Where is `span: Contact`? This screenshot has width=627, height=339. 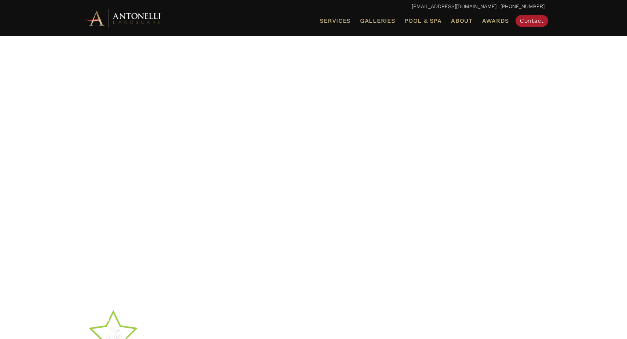 span: Contact is located at coordinates (531, 21).